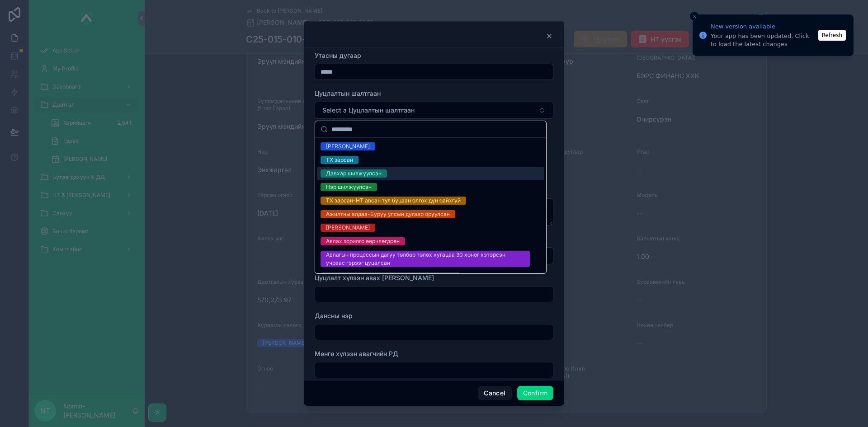 This screenshot has height=427, width=868. What do you see at coordinates (763, 26) in the screenshot?
I see `div: New version available` at bounding box center [763, 26].